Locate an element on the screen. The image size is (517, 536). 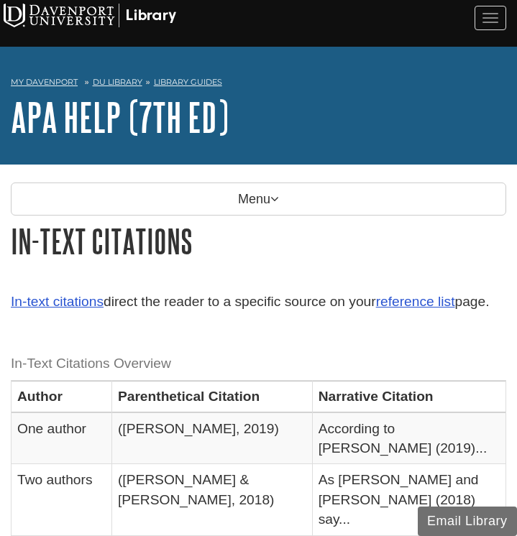
th: Narrative Citation is located at coordinates (408, 397).